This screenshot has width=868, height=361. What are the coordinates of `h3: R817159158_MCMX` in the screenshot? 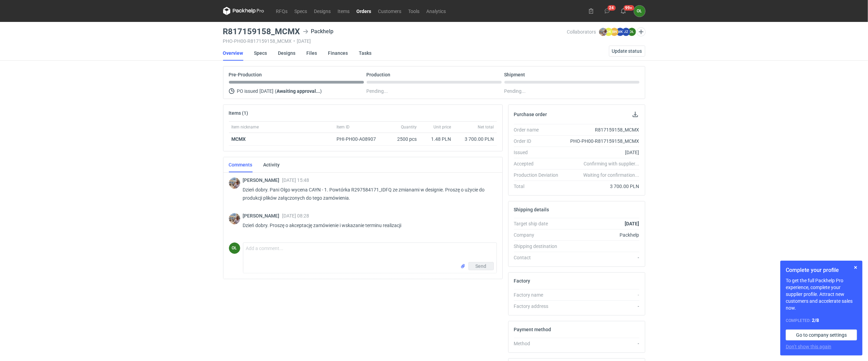 It's located at (261, 31).